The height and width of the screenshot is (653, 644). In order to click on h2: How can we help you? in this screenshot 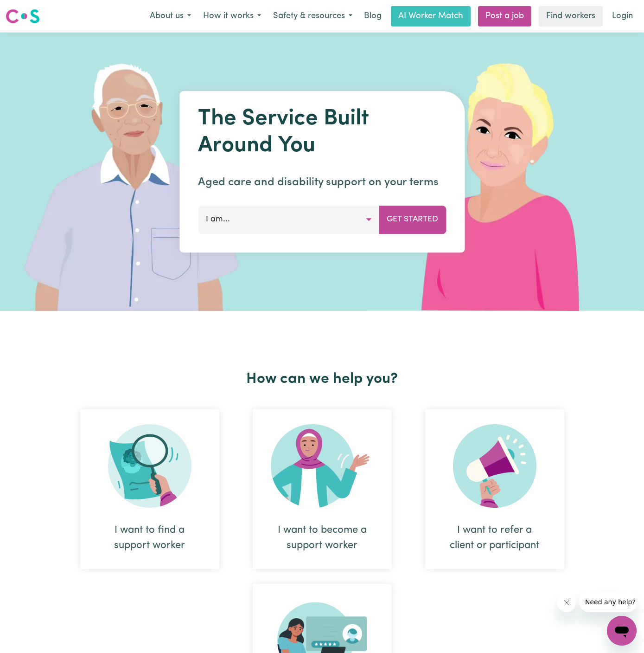, I will do `click(322, 379)`.